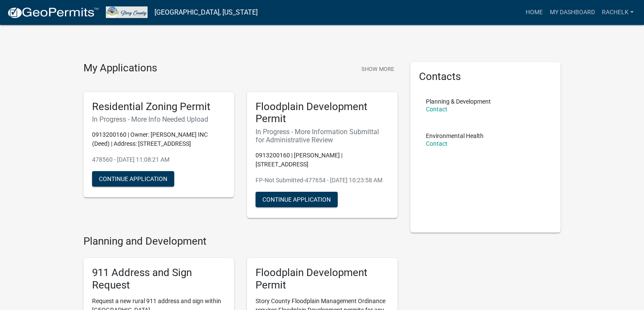 The height and width of the screenshot is (310, 644). Describe the element at coordinates (158, 279) in the screenshot. I see `h5: 911 Address and Sign Request` at that location.